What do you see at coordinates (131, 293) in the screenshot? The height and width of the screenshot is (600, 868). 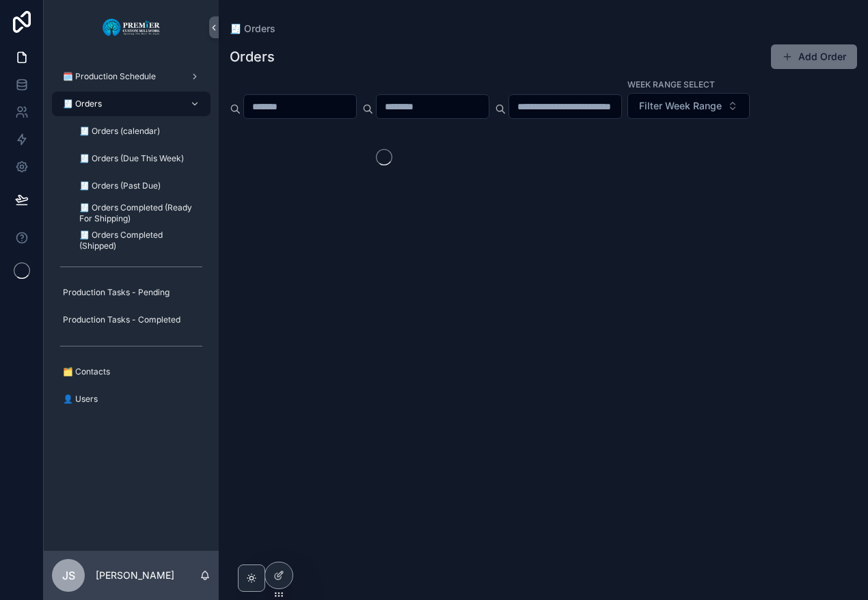 I see `a: Production Tasks - Pending` at bounding box center [131, 293].